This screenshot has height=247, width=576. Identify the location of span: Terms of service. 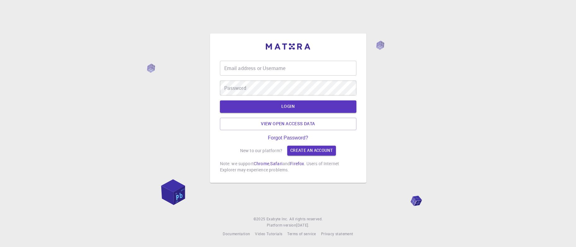
(302, 234).